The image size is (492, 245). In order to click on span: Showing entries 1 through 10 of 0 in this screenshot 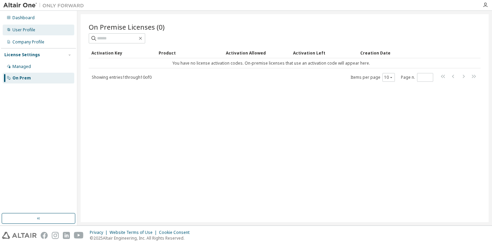, I will do `click(122, 77)`.